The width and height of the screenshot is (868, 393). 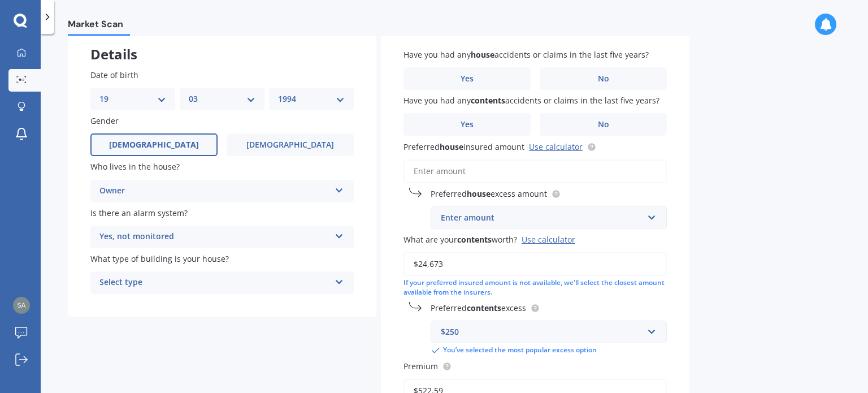 I want to click on span: What type of building is your house?, so click(x=159, y=259).